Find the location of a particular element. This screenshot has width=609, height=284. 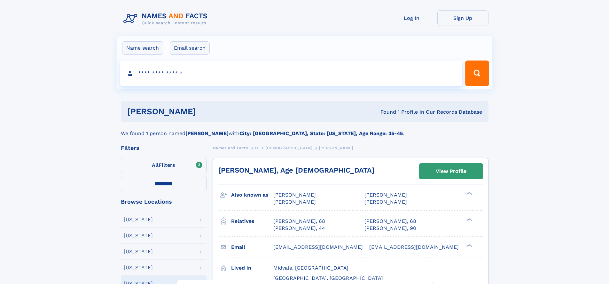

div: View Profile is located at coordinates (451, 171).